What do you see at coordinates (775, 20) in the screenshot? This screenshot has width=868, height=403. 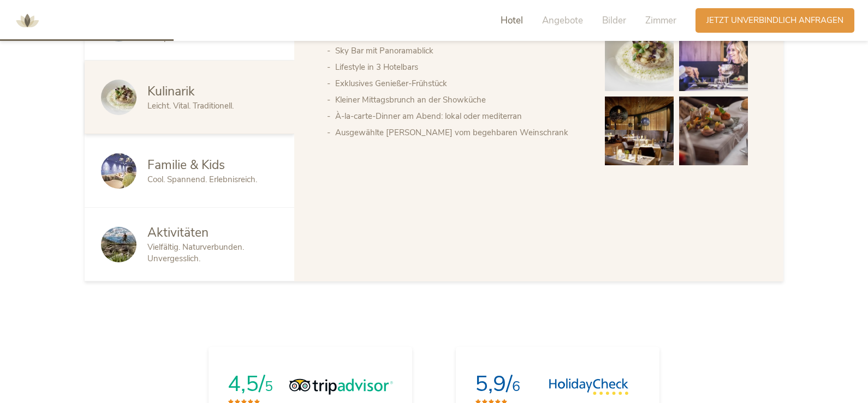 I see `span: Jetzt unverbindlich anfragen` at bounding box center [775, 20].